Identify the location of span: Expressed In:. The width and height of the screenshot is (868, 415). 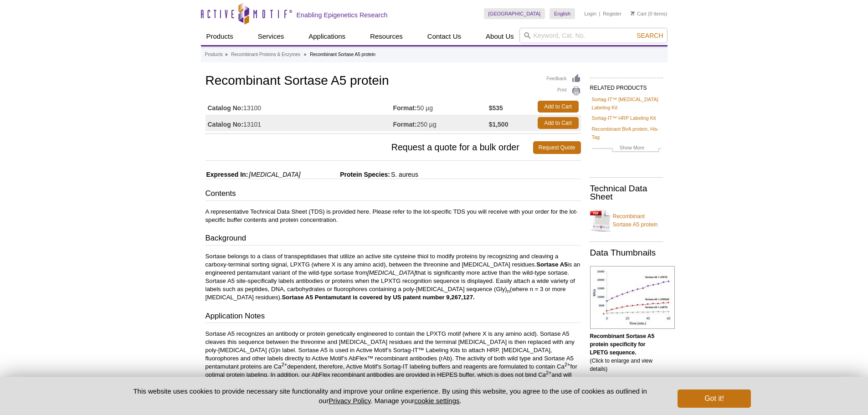
(227, 174).